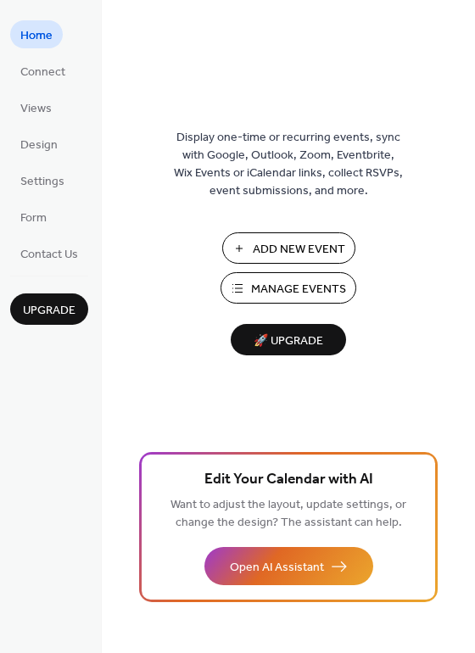  What do you see at coordinates (36, 108) in the screenshot?
I see `span: Views` at bounding box center [36, 108].